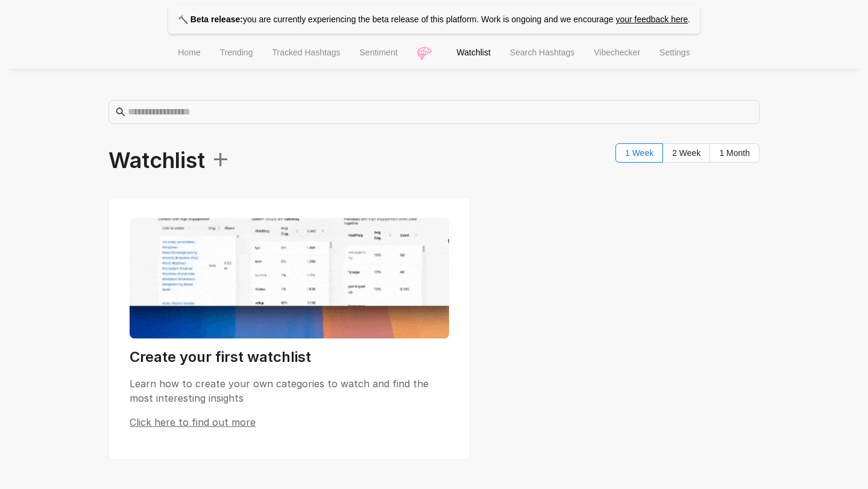  I want to click on p: Learn how to create your own categories to watch and find the most interesting insights, so click(289, 391).